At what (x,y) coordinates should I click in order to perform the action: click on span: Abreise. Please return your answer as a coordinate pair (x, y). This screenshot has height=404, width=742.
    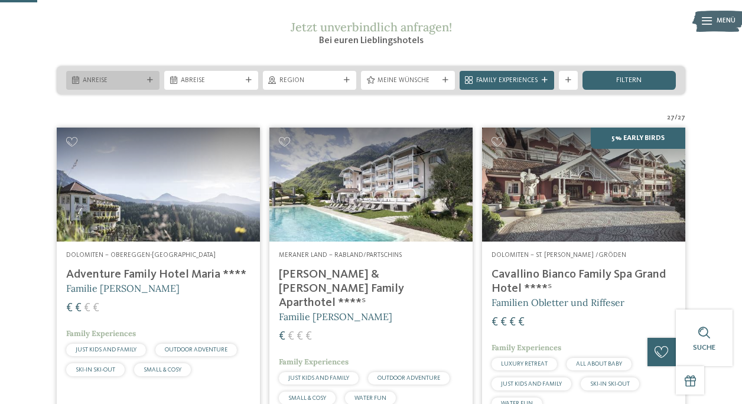
    Looking at the image, I should click on (211, 81).